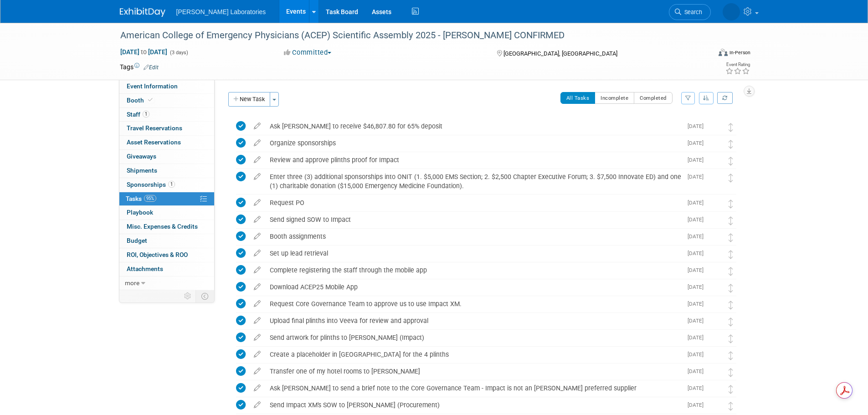 This screenshot has height=415, width=868. I want to click on button: Committed, so click(308, 52).